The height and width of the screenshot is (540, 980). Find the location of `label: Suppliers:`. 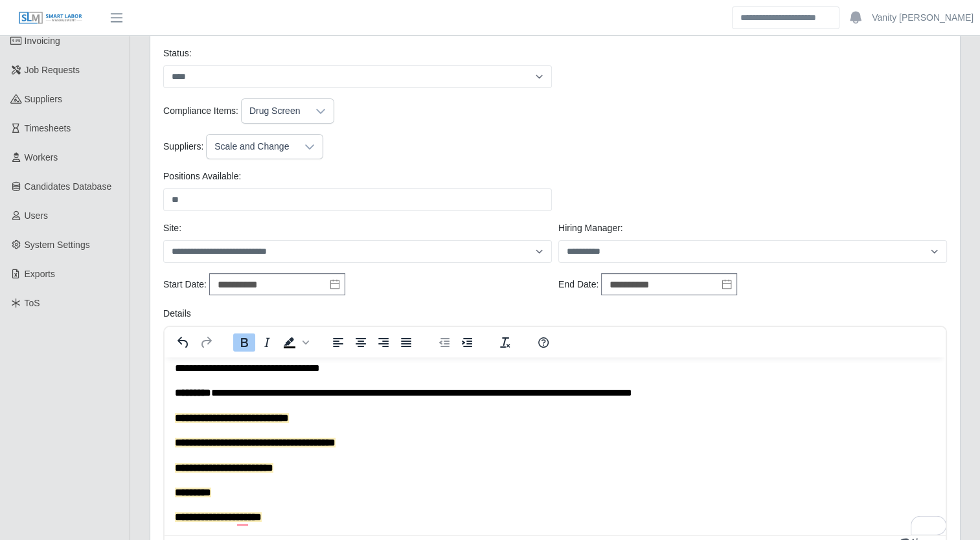

label: Suppliers: is located at coordinates (183, 146).